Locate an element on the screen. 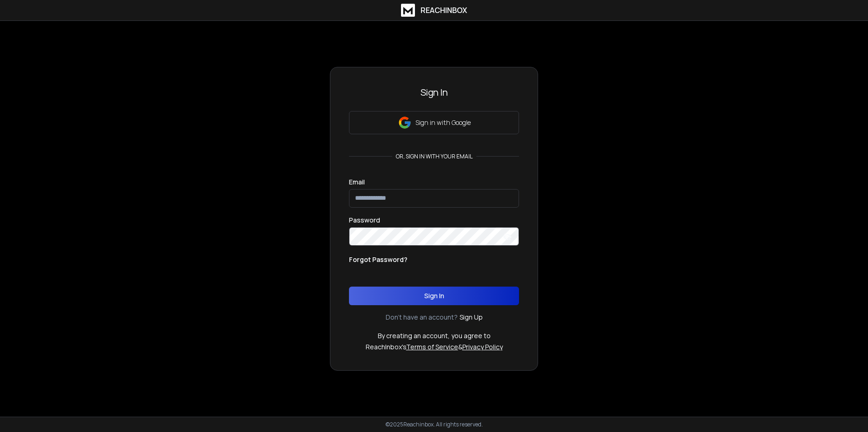  span: Terms of Service is located at coordinates (432, 346).